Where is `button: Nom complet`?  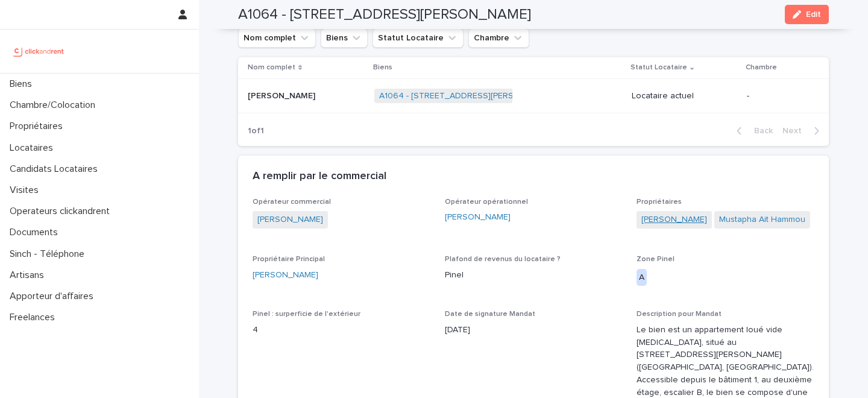 button: Nom complet is located at coordinates (276, 38).